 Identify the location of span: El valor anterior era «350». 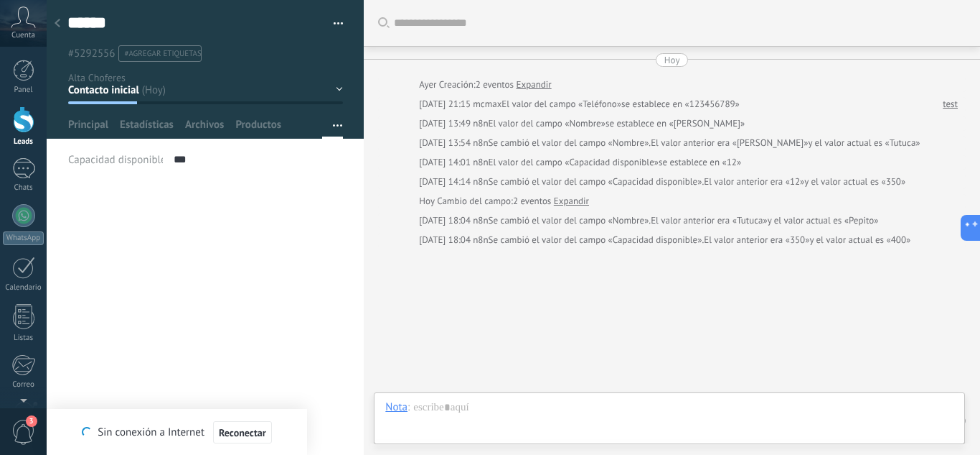
(756, 240).